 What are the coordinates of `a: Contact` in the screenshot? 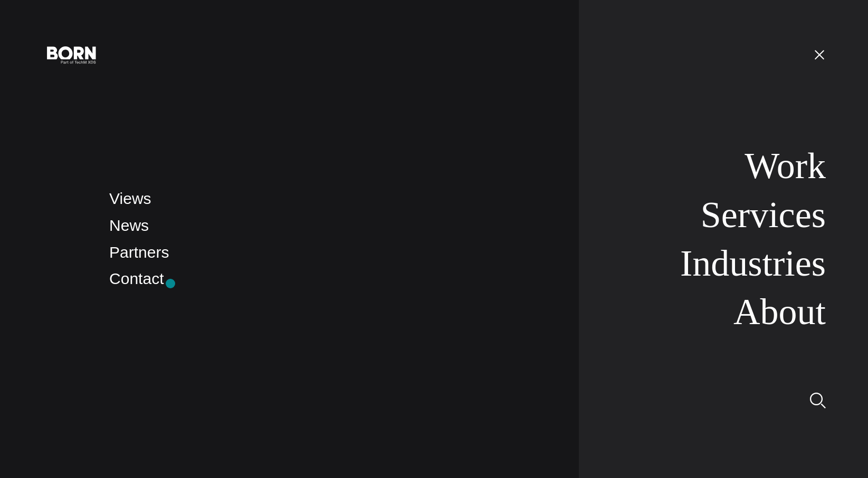 It's located at (136, 278).